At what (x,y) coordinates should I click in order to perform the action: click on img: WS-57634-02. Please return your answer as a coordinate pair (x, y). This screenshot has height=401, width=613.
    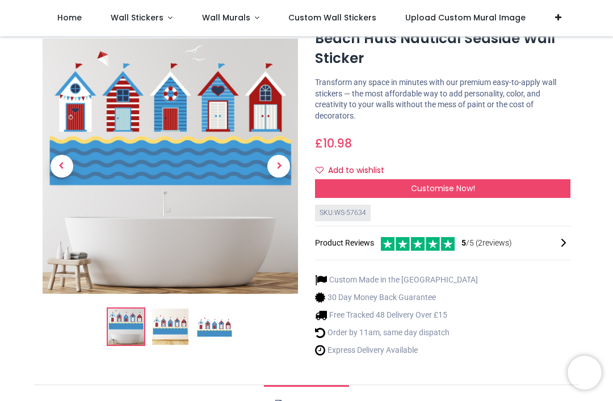
    Looking at the image, I should click on (170, 327).